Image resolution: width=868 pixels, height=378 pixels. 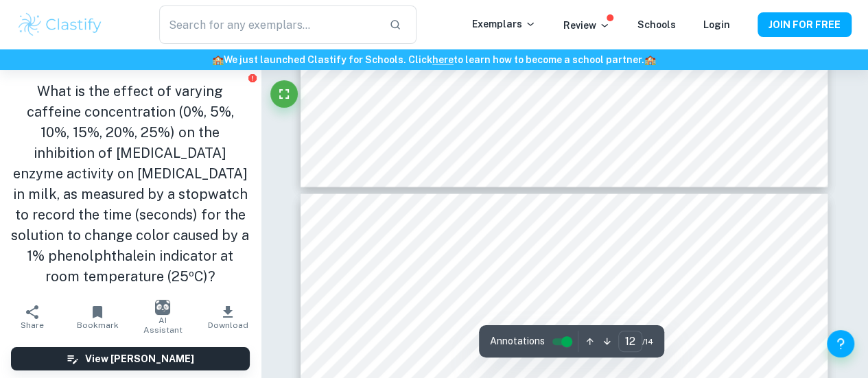 I want to click on button: Report issue, so click(x=252, y=78).